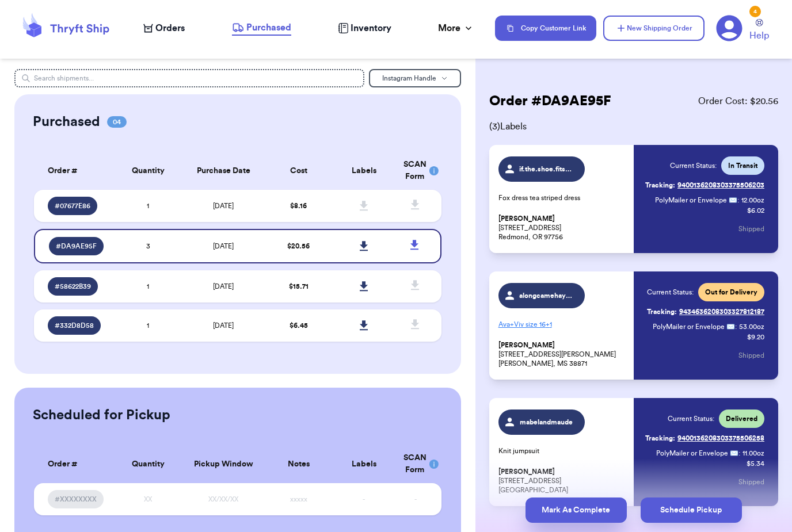 Image resolution: width=792 pixels, height=532 pixels. What do you see at coordinates (731, 293) in the screenshot?
I see `span: Out for Delivery` at bounding box center [731, 293].